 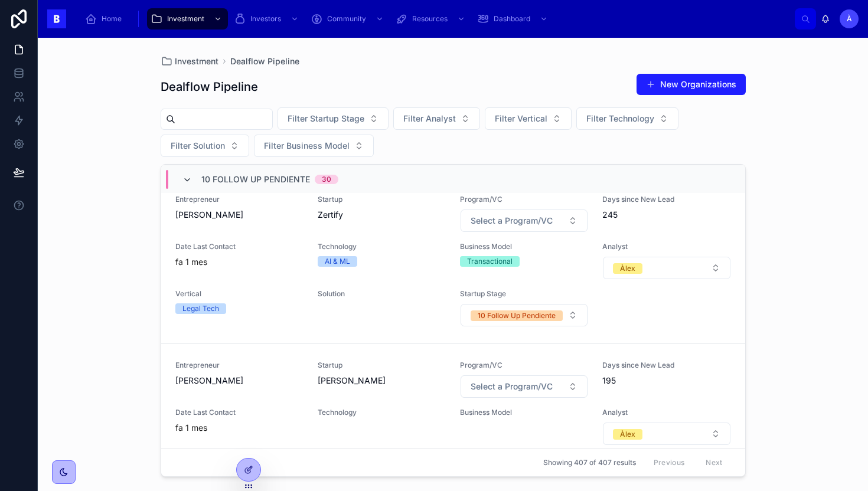 What do you see at coordinates (346, 19) in the screenshot?
I see `span: Community` at bounding box center [346, 19].